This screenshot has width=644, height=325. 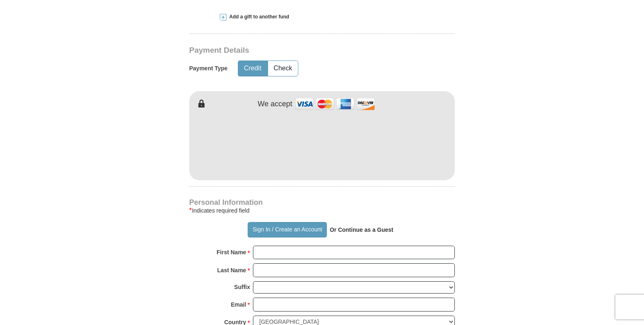 What do you see at coordinates (322, 210) in the screenshot?
I see `div: Indicates required field` at bounding box center [322, 210].